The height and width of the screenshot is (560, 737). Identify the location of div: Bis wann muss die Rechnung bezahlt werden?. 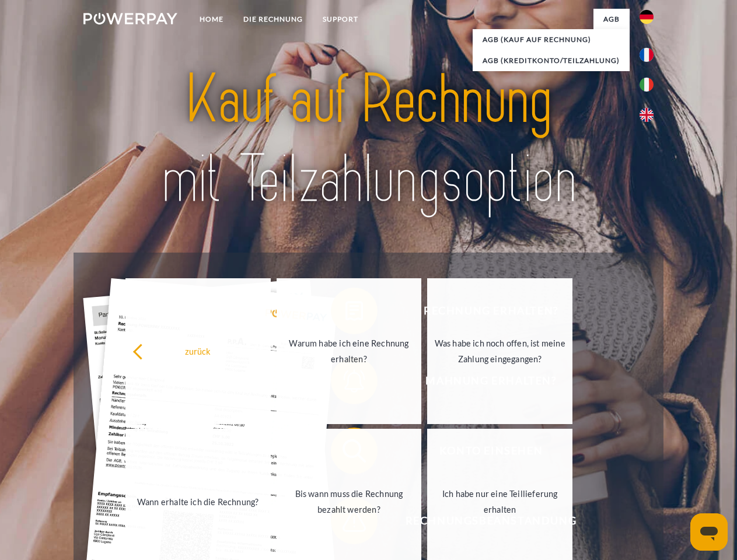
(349, 502).